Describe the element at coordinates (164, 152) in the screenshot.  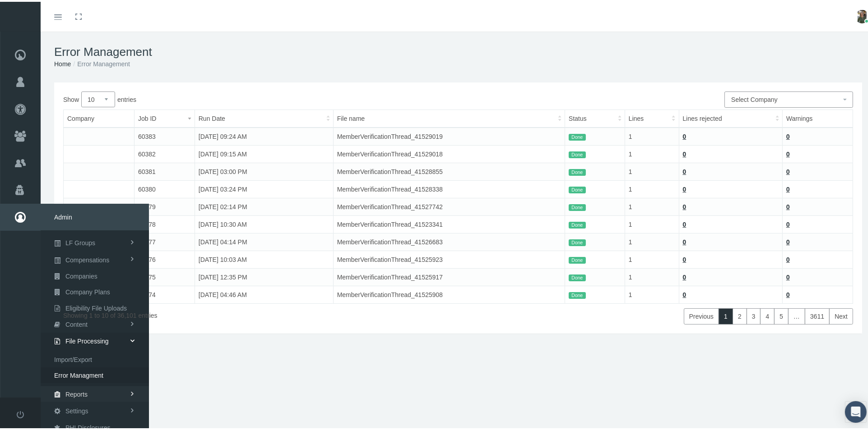
I see `td: 60382` at that location.